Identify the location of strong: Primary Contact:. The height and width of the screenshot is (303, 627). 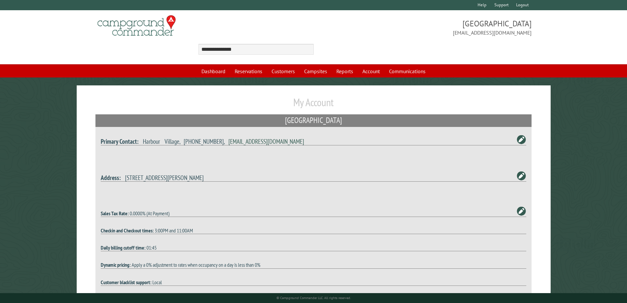
(120, 141).